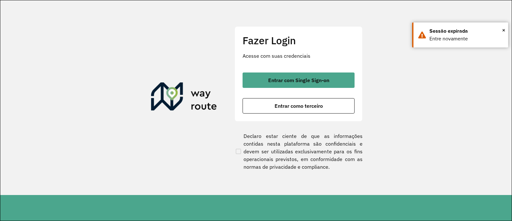 This screenshot has height=221, width=512. What do you see at coordinates (299, 151) in the screenshot?
I see `label: Declaro estar ciente de que as informações contidas nesta plataforma são confidenciais e devem se...` at bounding box center [299, 151].